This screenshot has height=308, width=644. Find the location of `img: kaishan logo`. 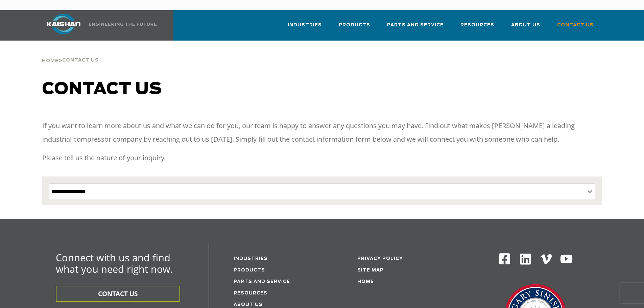

img: kaishan logo is located at coordinates (64, 24).